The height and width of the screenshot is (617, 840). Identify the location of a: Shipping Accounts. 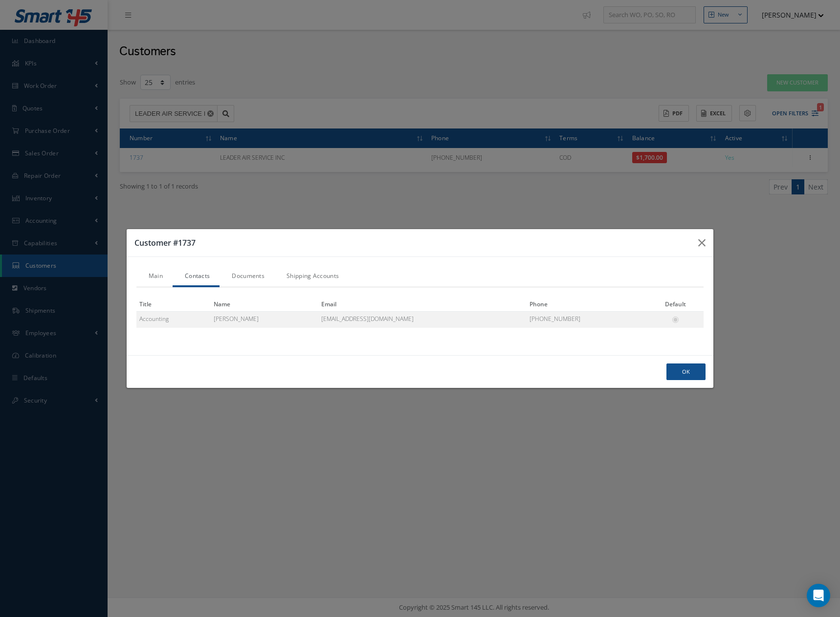
(312, 277).